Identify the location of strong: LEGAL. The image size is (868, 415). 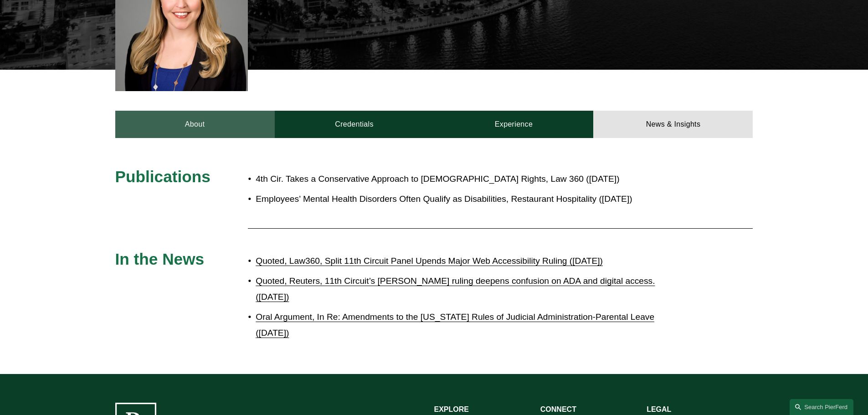
(659, 410).